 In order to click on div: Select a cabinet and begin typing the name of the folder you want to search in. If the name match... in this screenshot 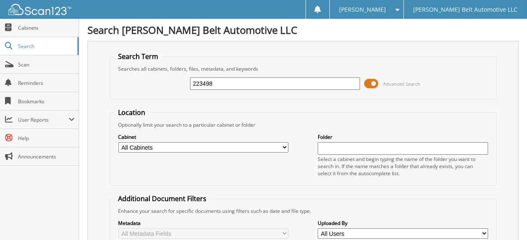, I will do `click(403, 166)`.